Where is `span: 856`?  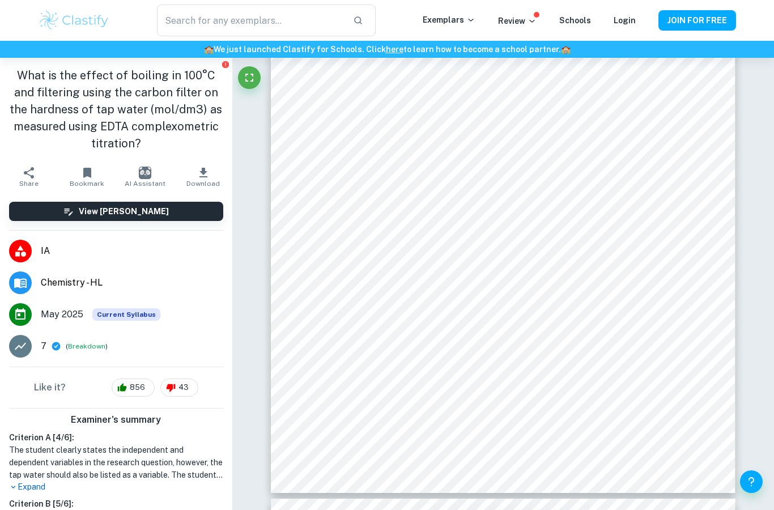 span: 856 is located at coordinates (137, 388).